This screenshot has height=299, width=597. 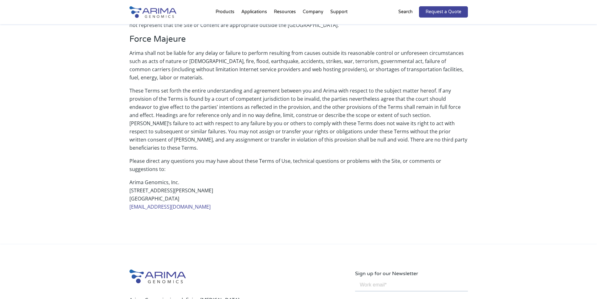 What do you see at coordinates (406, 12) in the screenshot?
I see `p: Search` at bounding box center [406, 12].